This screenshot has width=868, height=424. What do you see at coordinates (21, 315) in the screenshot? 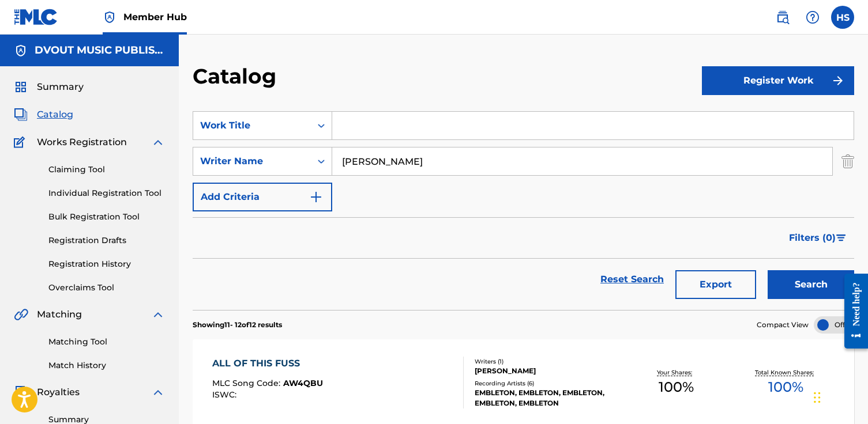
I see `img: Matching` at bounding box center [21, 315].